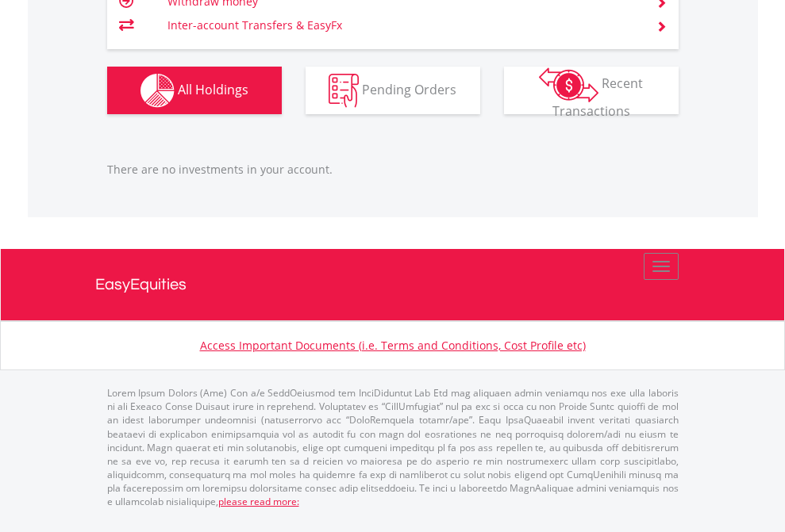 This screenshot has height=532, width=785. What do you see at coordinates (259, 501) in the screenshot?
I see `a: please read more:` at bounding box center [259, 501].